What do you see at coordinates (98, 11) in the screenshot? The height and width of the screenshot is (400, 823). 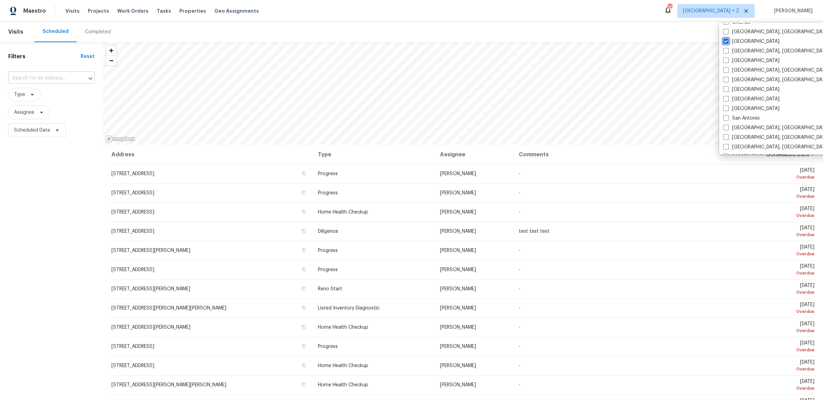 I see `span: Projects` at bounding box center [98, 11].